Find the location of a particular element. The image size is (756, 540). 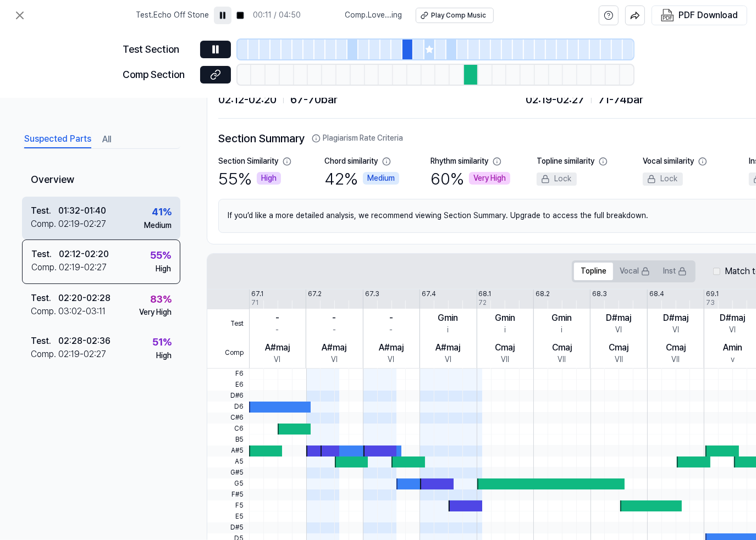

span: F6 is located at coordinates (228, 374).